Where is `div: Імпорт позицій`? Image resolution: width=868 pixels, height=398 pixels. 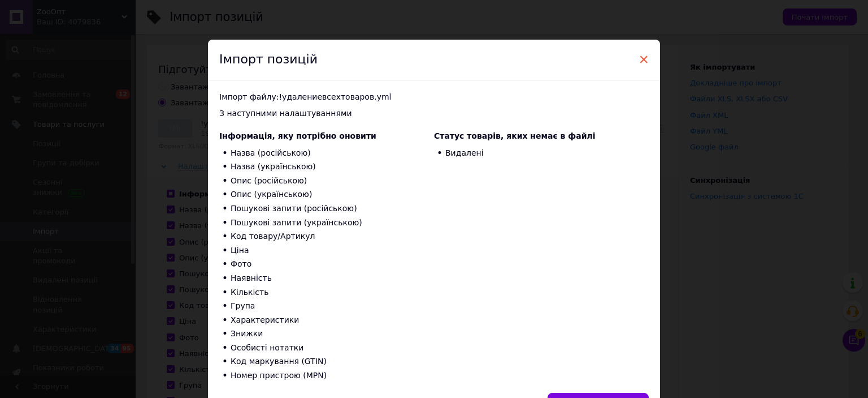 div: Імпорт позицій is located at coordinates (434, 60).